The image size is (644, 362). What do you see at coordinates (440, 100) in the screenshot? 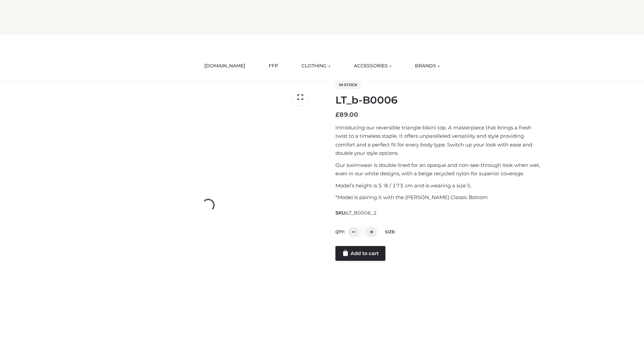
I see `h1: LT_b-B0006` at bounding box center [440, 100].